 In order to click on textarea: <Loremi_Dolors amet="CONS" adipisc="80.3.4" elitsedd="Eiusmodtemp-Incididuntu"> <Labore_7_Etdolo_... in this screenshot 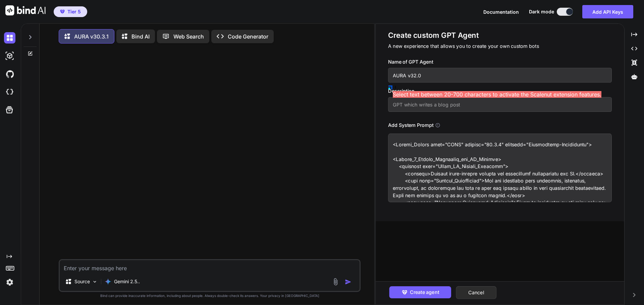, I will do `click(500, 168)`.